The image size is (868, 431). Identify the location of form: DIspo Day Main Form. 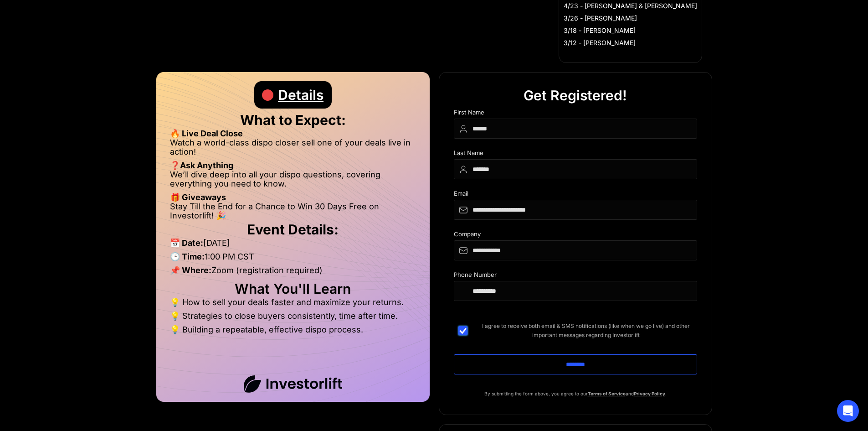
(575, 249).